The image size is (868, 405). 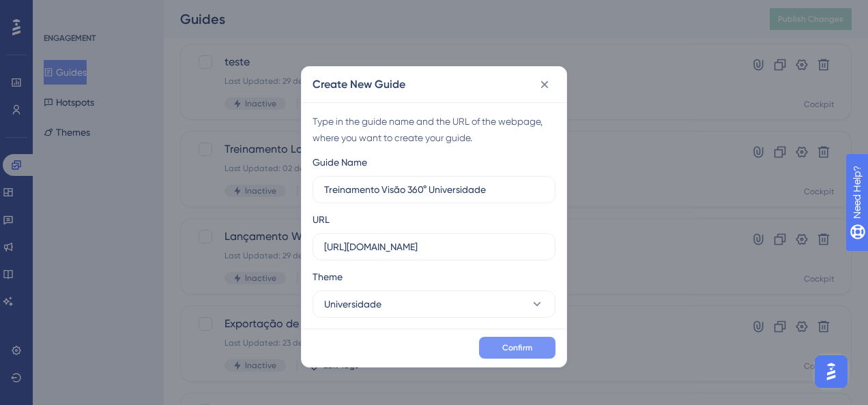 I want to click on span: Need Help?, so click(x=58, y=11).